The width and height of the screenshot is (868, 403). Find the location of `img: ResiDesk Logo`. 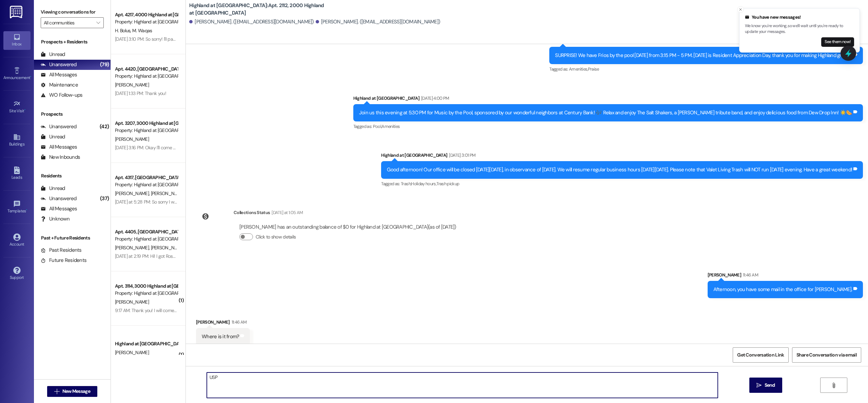

img: ResiDesk Logo is located at coordinates (17, 12).